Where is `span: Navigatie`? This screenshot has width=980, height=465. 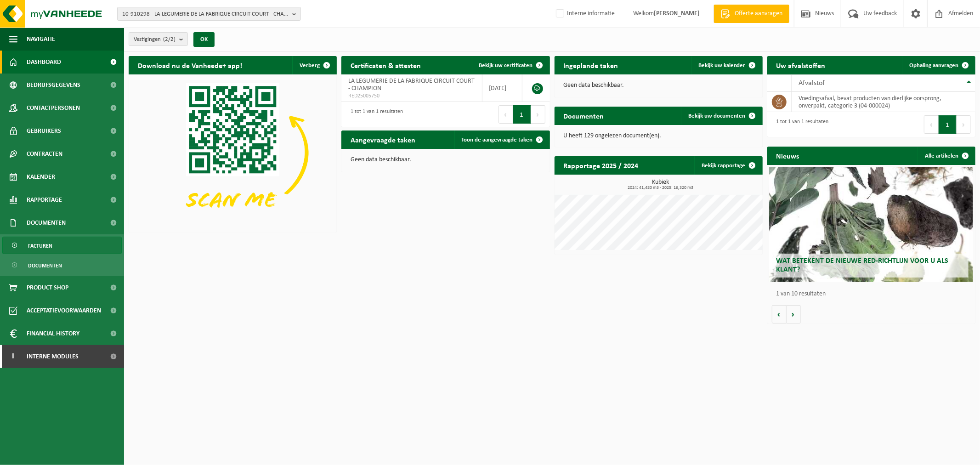 span: Navigatie is located at coordinates (41, 39).